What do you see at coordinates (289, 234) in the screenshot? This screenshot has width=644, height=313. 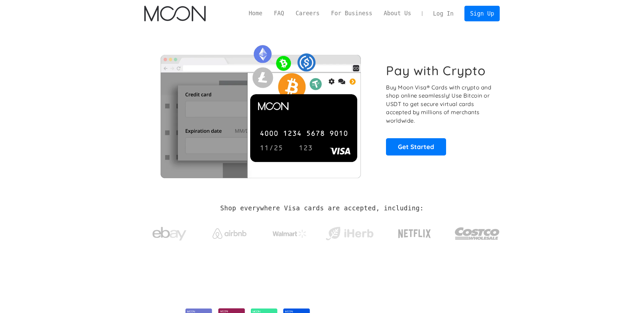 I see `img: Walmart` at bounding box center [289, 234].